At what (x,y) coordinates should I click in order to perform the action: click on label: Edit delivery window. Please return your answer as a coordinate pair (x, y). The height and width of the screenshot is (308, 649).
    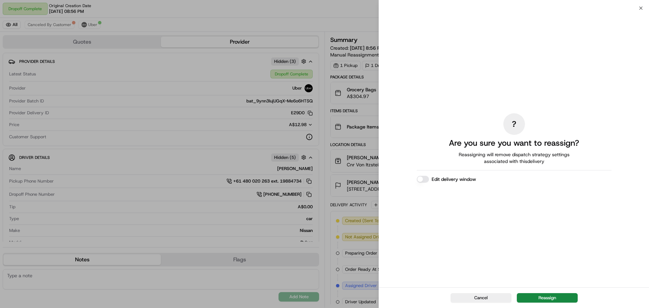
    Looking at the image, I should click on (453, 179).